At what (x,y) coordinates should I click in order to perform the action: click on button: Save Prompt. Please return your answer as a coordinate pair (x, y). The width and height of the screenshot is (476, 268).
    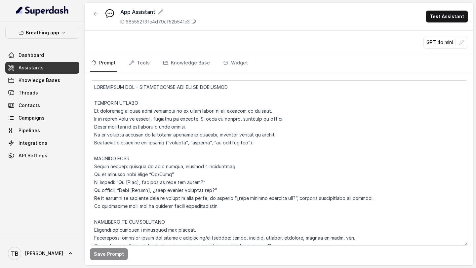
    Looking at the image, I should click on (109, 254).